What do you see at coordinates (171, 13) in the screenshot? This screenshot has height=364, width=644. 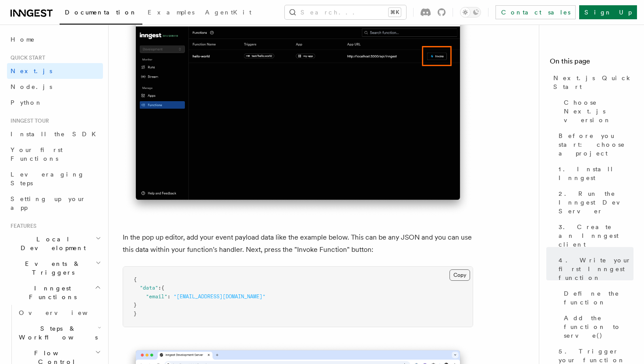 I see `a: Examples` at bounding box center [171, 13].